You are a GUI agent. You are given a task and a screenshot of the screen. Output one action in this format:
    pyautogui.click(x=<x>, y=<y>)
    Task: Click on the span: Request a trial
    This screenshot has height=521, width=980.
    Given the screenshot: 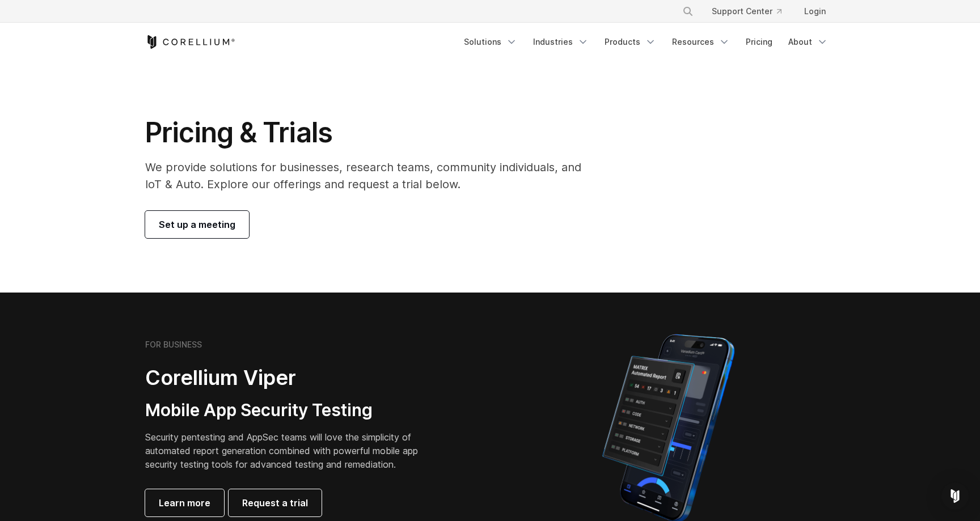 What is the action you would take?
    pyautogui.click(x=275, y=503)
    